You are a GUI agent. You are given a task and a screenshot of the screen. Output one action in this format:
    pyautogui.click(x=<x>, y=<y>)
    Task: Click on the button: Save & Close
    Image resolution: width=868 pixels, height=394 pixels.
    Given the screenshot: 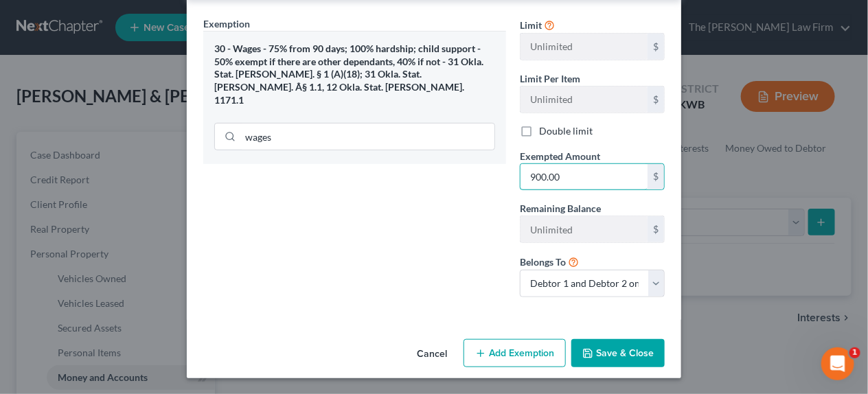 What is the action you would take?
    pyautogui.click(x=618, y=354)
    